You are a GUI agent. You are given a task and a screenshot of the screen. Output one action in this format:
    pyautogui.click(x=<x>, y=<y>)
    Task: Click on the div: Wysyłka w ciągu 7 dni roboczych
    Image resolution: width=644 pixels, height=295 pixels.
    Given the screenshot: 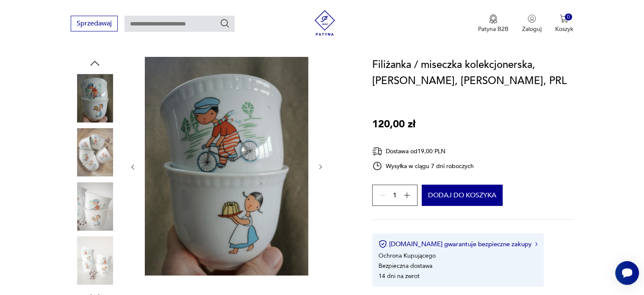 What is the action you would take?
    pyautogui.click(x=423, y=166)
    